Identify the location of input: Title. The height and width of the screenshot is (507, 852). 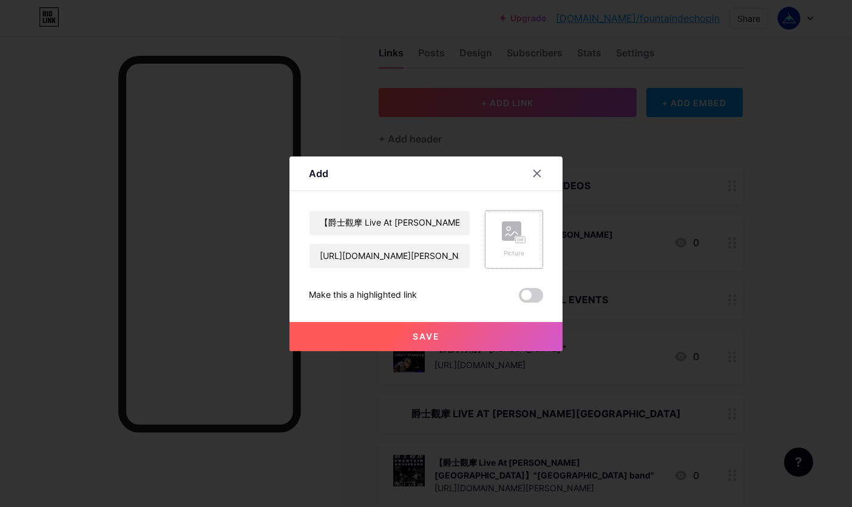
(390, 223).